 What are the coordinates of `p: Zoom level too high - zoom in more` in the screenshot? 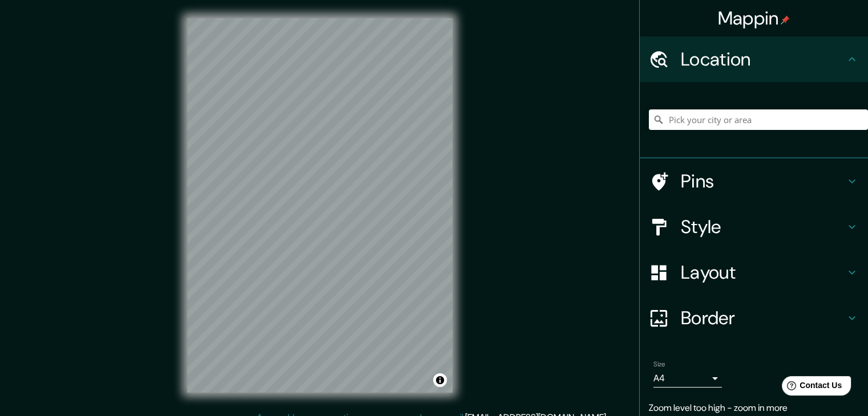 It's located at (754, 408).